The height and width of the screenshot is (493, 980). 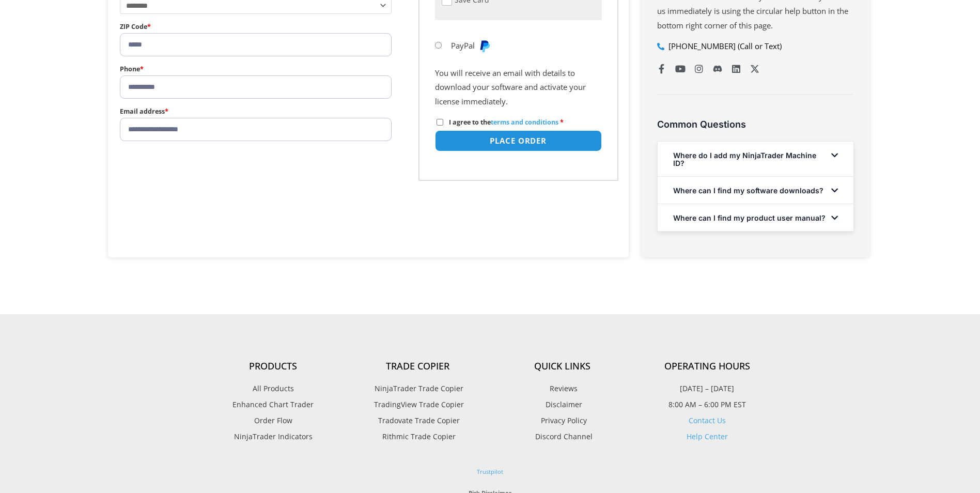 What do you see at coordinates (417, 421) in the screenshot?
I see `span: Tradovate Trade Copier` at bounding box center [417, 421].